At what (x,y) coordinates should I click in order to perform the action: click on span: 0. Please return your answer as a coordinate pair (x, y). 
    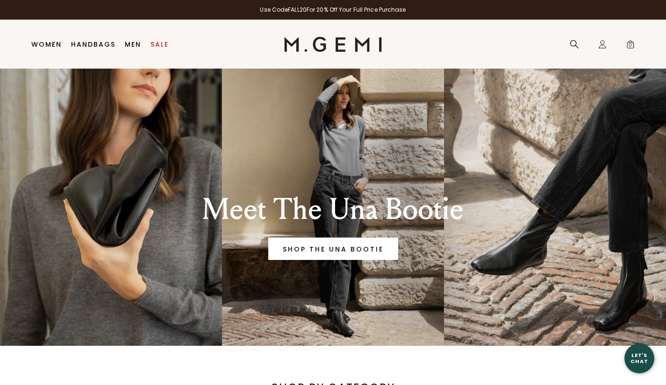
    Looking at the image, I should click on (630, 46).